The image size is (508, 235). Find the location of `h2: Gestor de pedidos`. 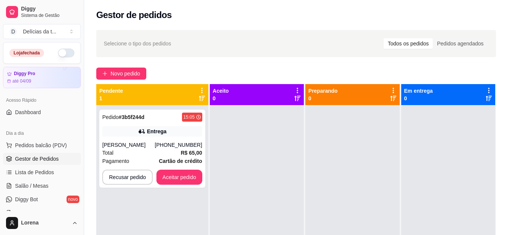

h2: Gestor de pedidos is located at coordinates (134, 15).